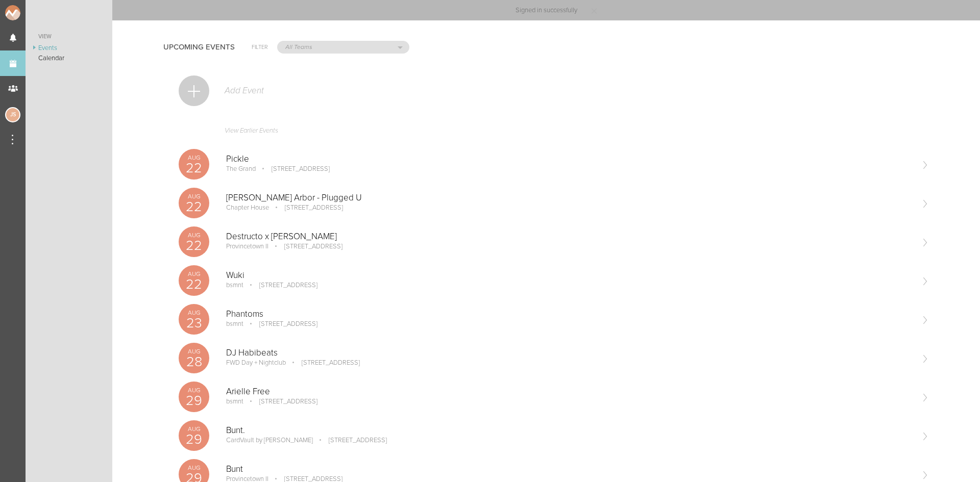  I want to click on a: Calendar, so click(69, 58).